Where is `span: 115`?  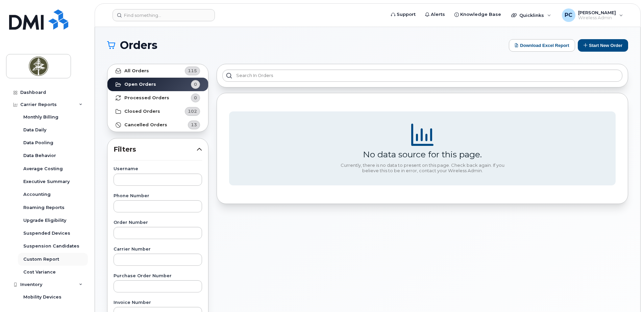 span: 115 is located at coordinates (192, 71).